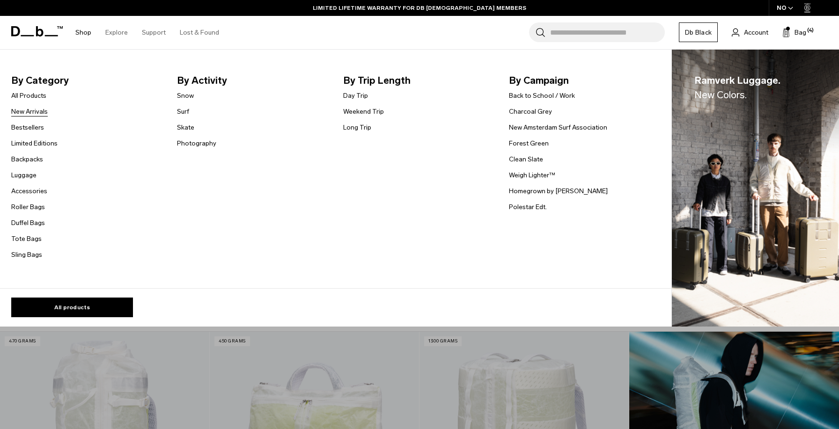 This screenshot has height=429, width=839. I want to click on a: Shop, so click(83, 32).